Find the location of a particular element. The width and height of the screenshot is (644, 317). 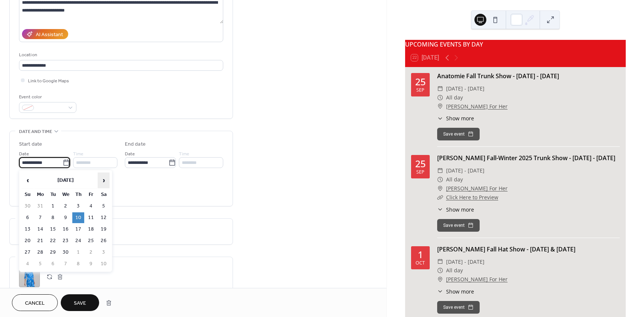

th: Th is located at coordinates (78, 195).